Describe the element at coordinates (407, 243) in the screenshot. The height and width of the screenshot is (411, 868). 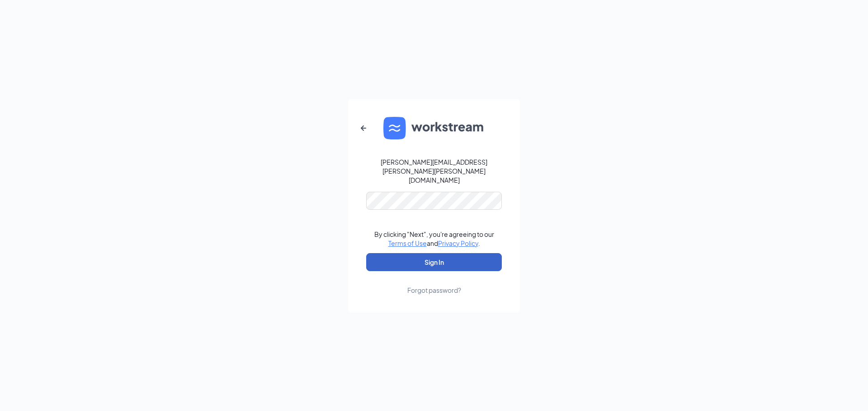
I see `a: Terms of Use` at that location.